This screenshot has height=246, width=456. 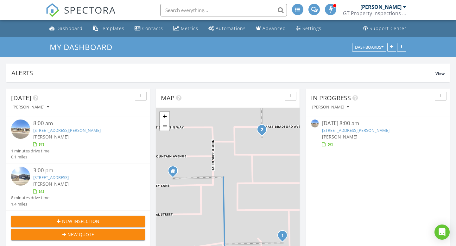 I want to click on a: Settings, so click(x=309, y=28).